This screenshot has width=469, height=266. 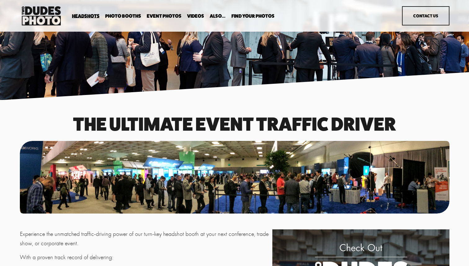 What do you see at coordinates (217, 16) in the screenshot?
I see `span: Also...` at bounding box center [217, 16].